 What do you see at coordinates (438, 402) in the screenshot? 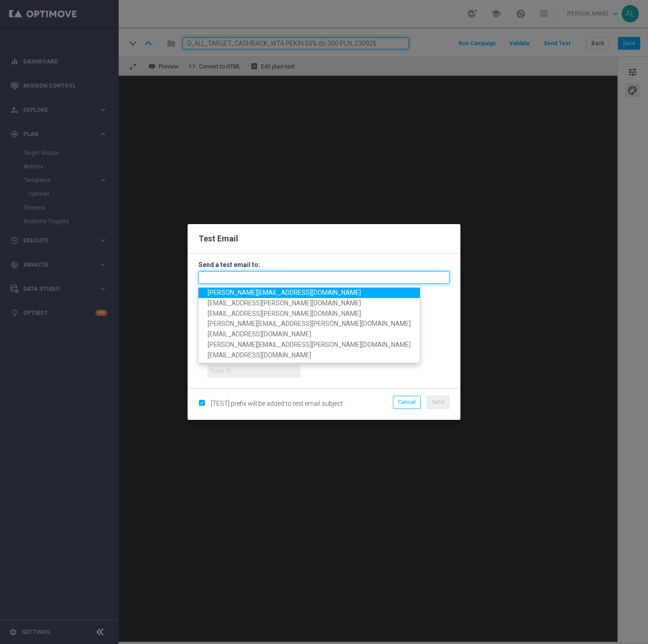
I see `button: Send` at bounding box center [438, 402].